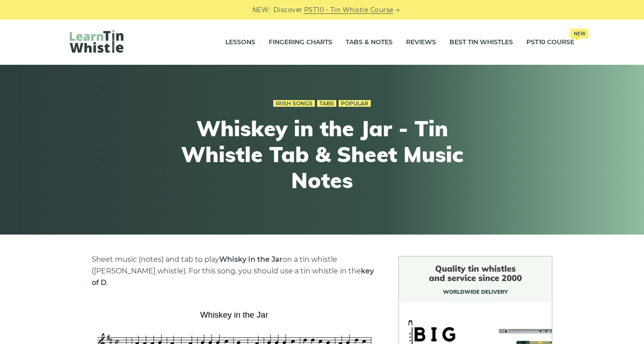 This screenshot has width=644, height=344. What do you see at coordinates (301, 42) in the screenshot?
I see `a: Fingering Charts` at bounding box center [301, 42].